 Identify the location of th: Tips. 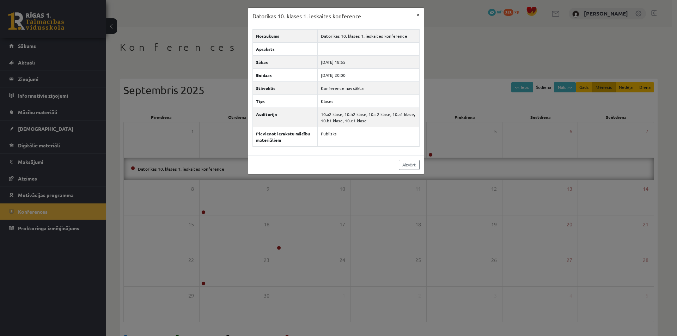
(285, 101).